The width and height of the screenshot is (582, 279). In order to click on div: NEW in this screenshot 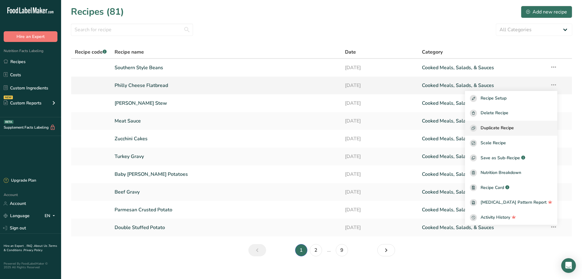, I will do `click(8, 97)`.